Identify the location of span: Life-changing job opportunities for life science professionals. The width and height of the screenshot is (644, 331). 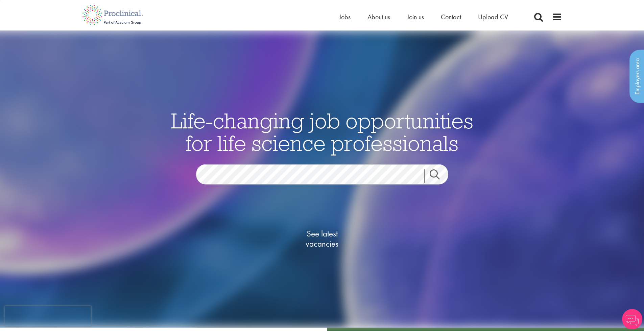
(322, 132).